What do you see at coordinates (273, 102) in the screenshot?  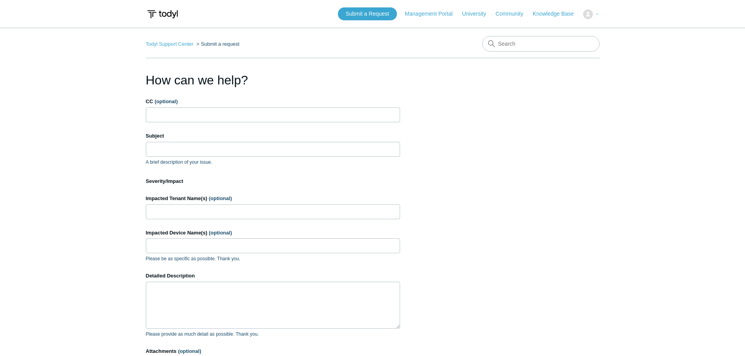 I see `label: CC` at bounding box center [273, 102].